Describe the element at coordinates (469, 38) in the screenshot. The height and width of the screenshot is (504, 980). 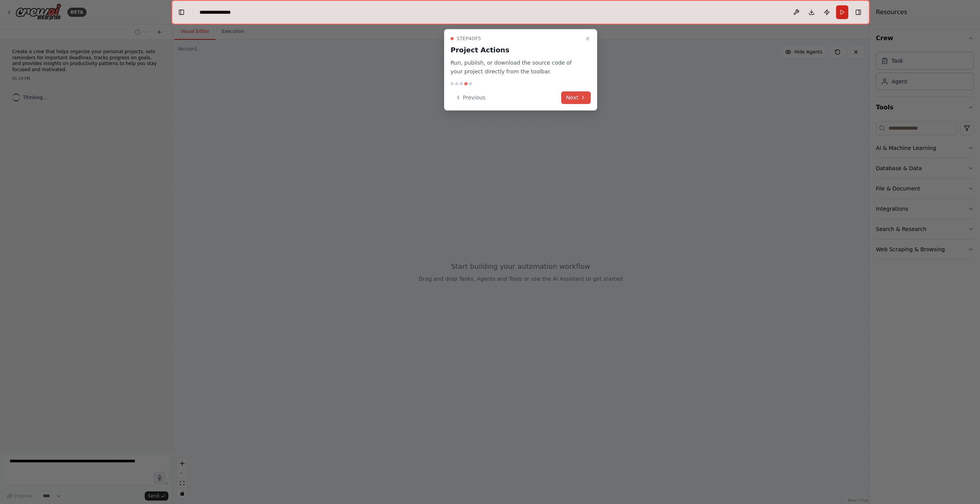
I see `span: Step 4 of 5` at that location.